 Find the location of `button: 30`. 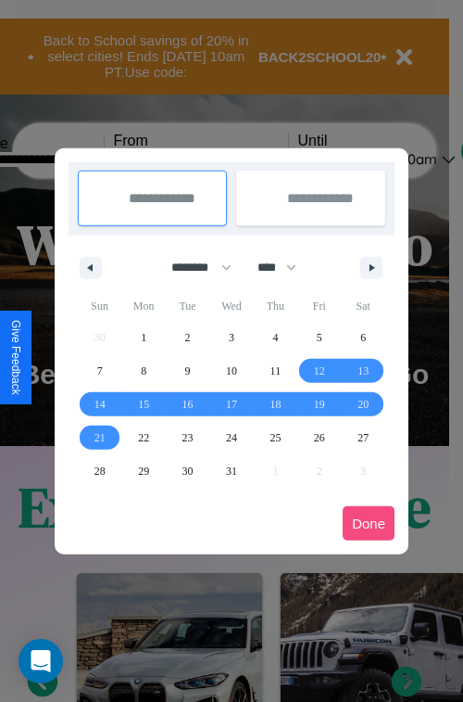

button: 30 is located at coordinates (187, 471).